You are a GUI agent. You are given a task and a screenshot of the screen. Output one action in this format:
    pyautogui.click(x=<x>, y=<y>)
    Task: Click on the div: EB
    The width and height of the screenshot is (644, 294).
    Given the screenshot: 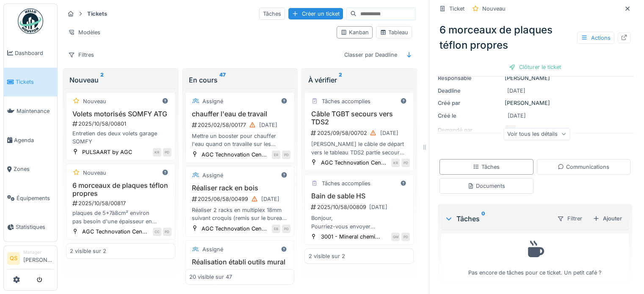 What is the action you would take?
    pyautogui.click(x=276, y=229)
    